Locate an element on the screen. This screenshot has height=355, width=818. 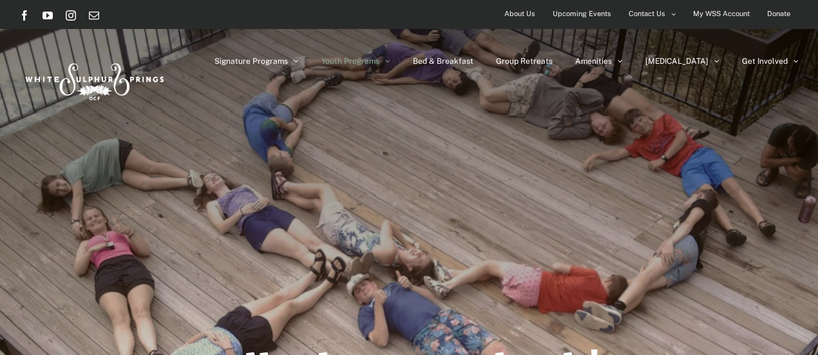
a: Amenities is located at coordinates (599, 61).